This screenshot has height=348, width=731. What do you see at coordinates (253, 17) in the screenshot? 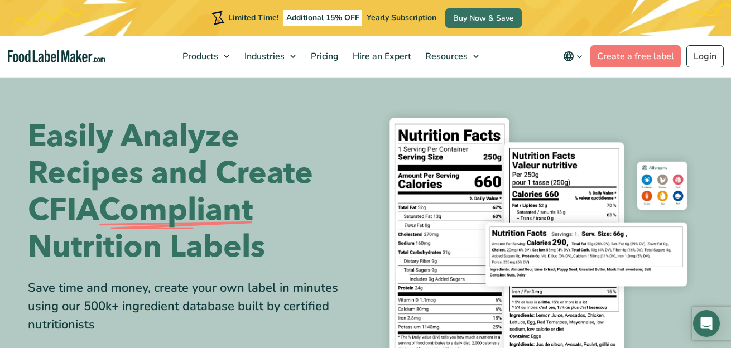
I see `span: Limited Time!` at bounding box center [253, 17].